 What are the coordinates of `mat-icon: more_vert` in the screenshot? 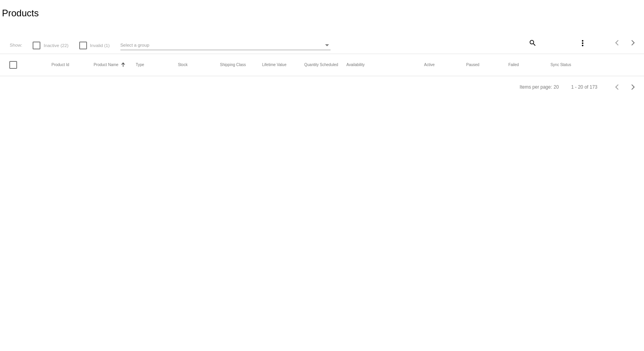 It's located at (583, 43).